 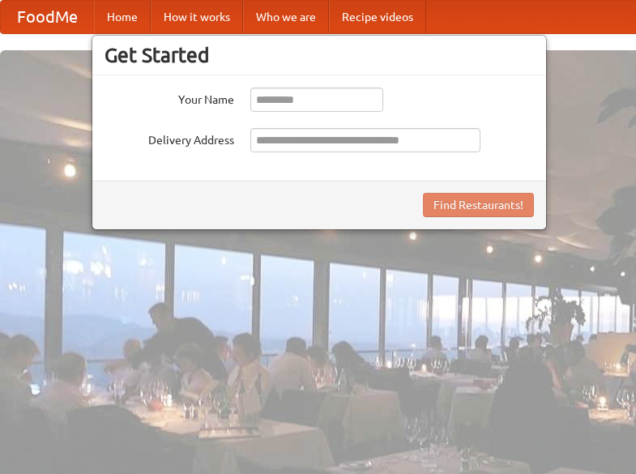 What do you see at coordinates (47, 17) in the screenshot?
I see `a: FoodMe` at bounding box center [47, 17].